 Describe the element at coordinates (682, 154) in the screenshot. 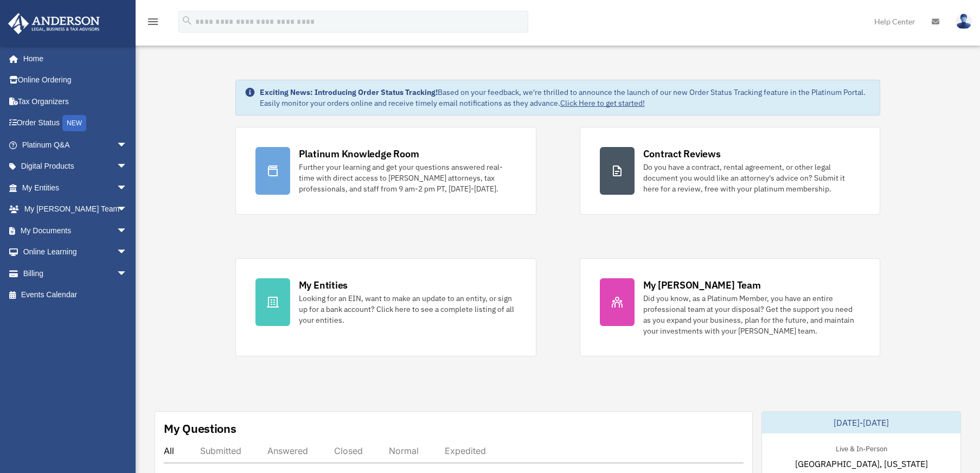

I see `div: Contract Reviews` at that location.